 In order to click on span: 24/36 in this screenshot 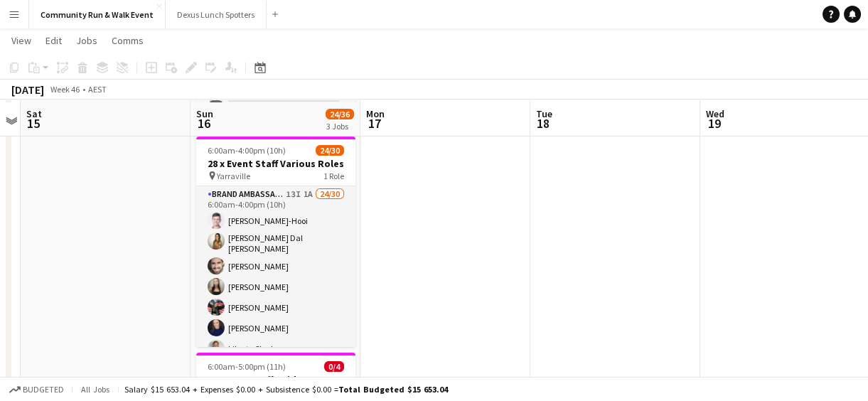, I will do `click(340, 114)`.